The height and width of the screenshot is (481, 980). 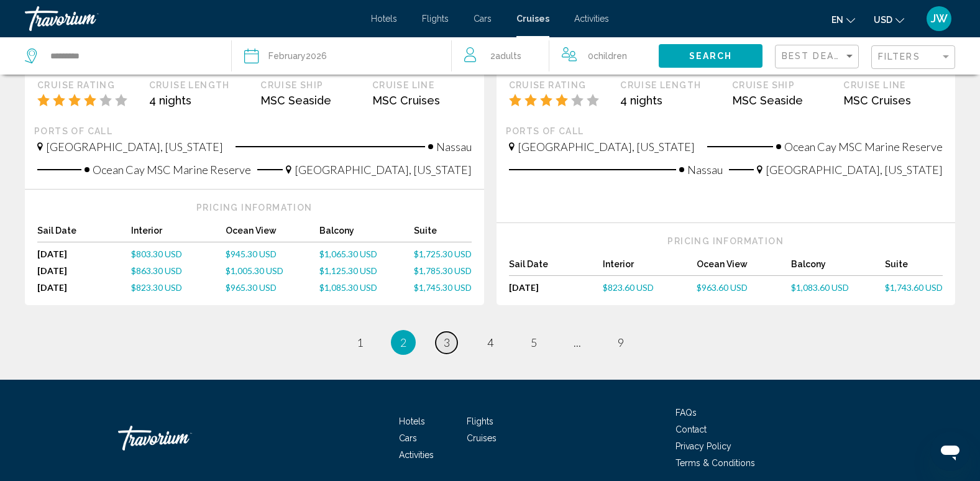 I want to click on span: $1,005.30 USD, so click(x=254, y=270).